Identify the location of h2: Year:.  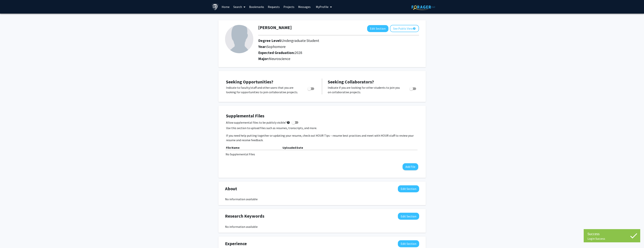
(330, 47).